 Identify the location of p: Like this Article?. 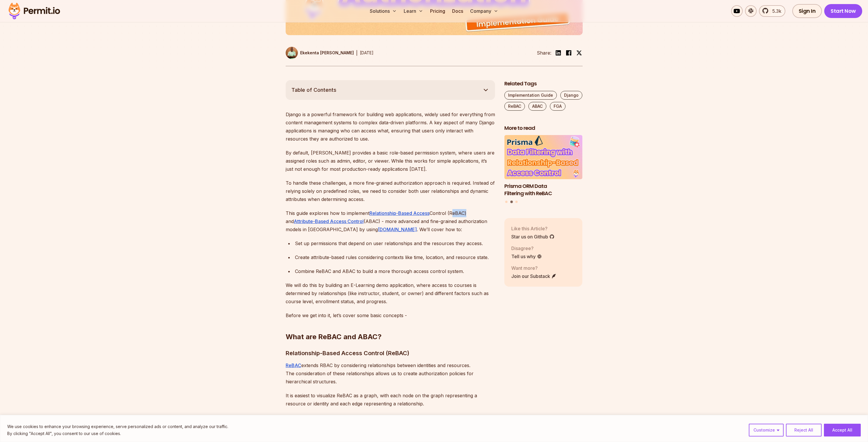
(533, 229).